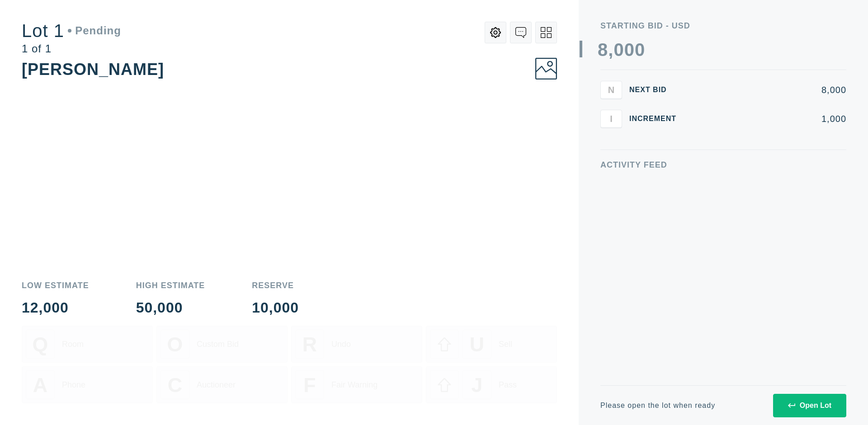  Describe the element at coordinates (71, 49) in the screenshot. I see `div: 1 of 1` at that location.